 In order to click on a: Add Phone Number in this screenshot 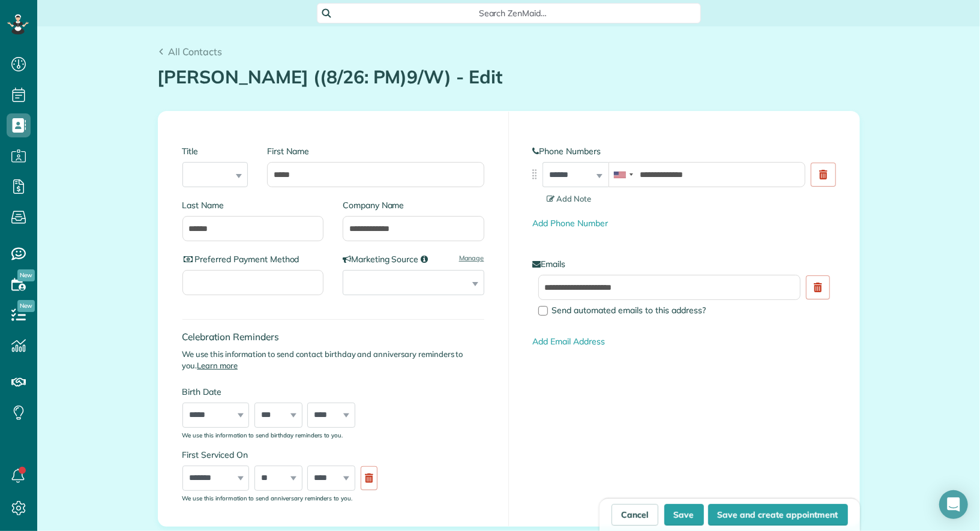, I will do `click(570, 223)`.